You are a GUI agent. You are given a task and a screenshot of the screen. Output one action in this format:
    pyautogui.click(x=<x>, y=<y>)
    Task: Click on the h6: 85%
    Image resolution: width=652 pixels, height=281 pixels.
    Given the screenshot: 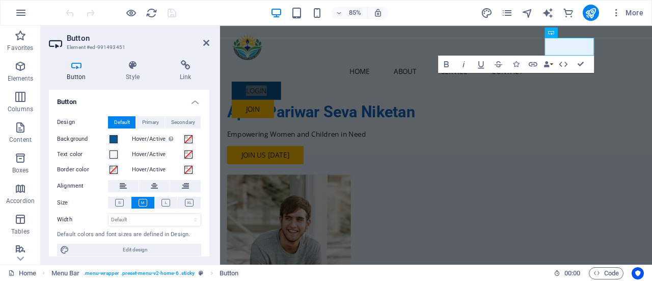 What is the action you would take?
    pyautogui.click(x=355, y=13)
    